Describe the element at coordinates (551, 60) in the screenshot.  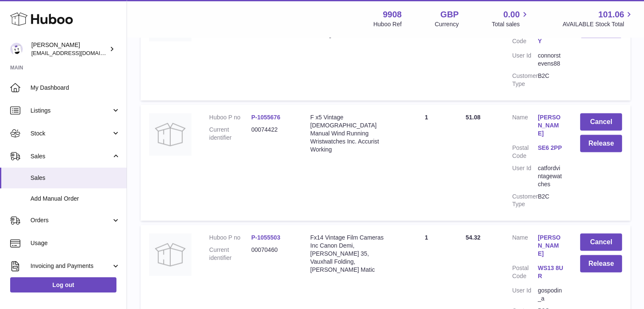
I see `dd: connorstevens88` at that location.